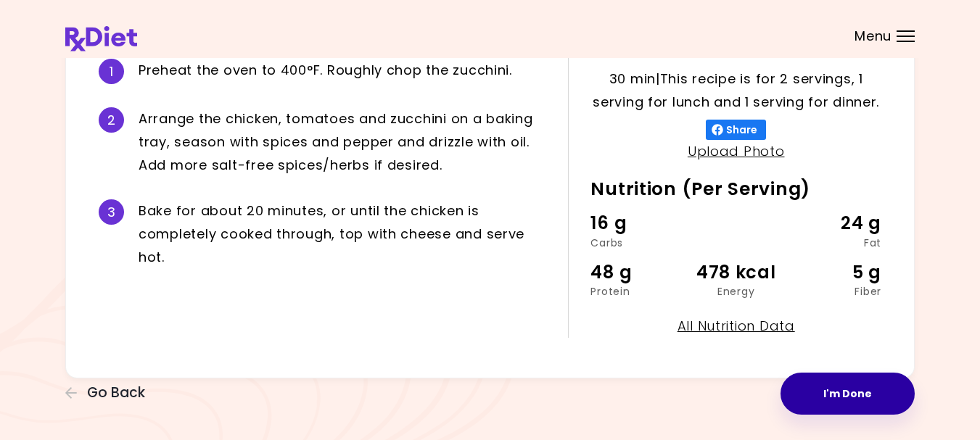 This screenshot has height=440, width=980. Describe the element at coordinates (638, 223) in the screenshot. I see `div: 16 g` at that location.